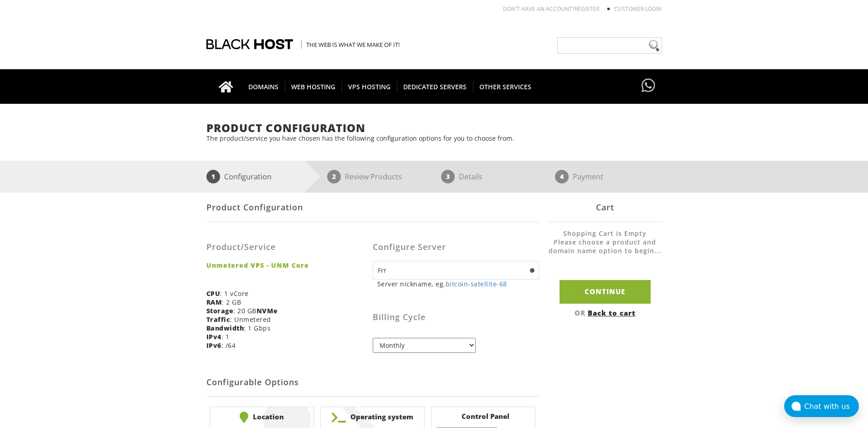 This screenshot has height=428, width=868. I want to click on b: Bandwidth, so click(225, 328).